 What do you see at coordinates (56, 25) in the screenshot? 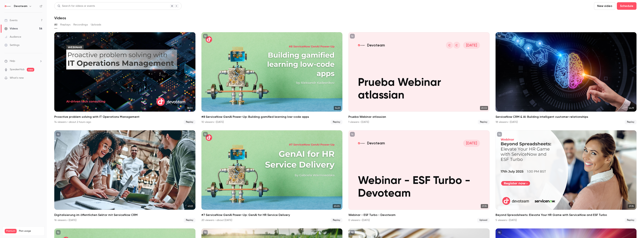
I see `button: All` at bounding box center [56, 25].